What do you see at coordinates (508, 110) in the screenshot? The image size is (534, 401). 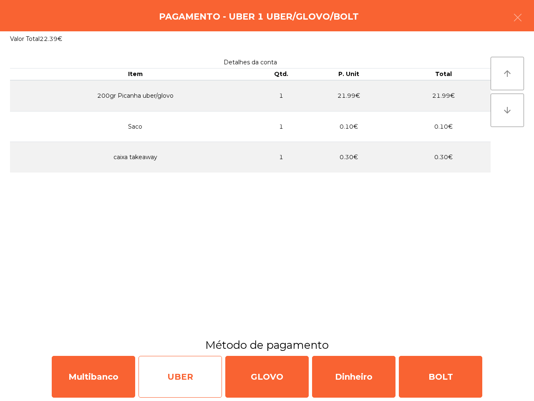 I see `i: arrow_downward` at bounding box center [508, 110].